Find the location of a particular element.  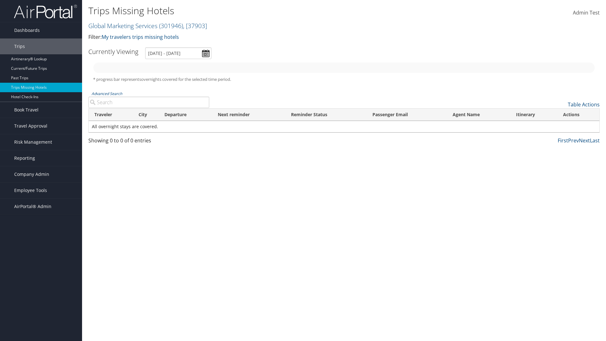

th: Next reminder is located at coordinates (248, 114).